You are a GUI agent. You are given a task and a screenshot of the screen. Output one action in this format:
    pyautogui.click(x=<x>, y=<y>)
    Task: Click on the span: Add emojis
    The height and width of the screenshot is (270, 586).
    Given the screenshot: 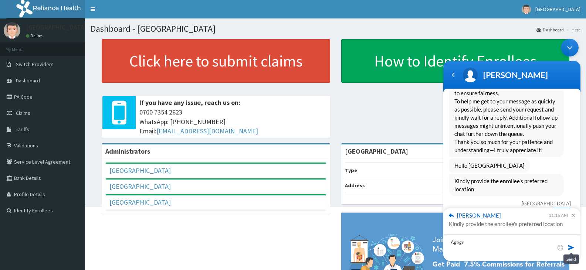 What is the action you would take?
    pyautogui.click(x=120, y=212)
    